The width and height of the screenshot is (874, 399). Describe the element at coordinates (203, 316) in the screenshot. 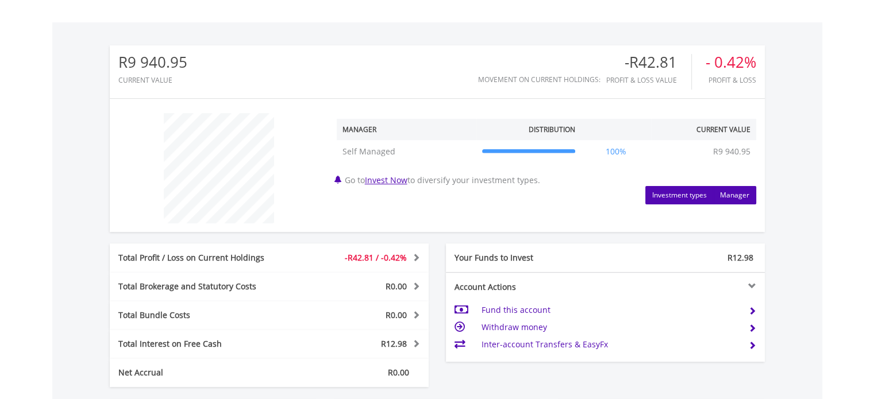

I see `div: Total Bundle Costs` at that location.